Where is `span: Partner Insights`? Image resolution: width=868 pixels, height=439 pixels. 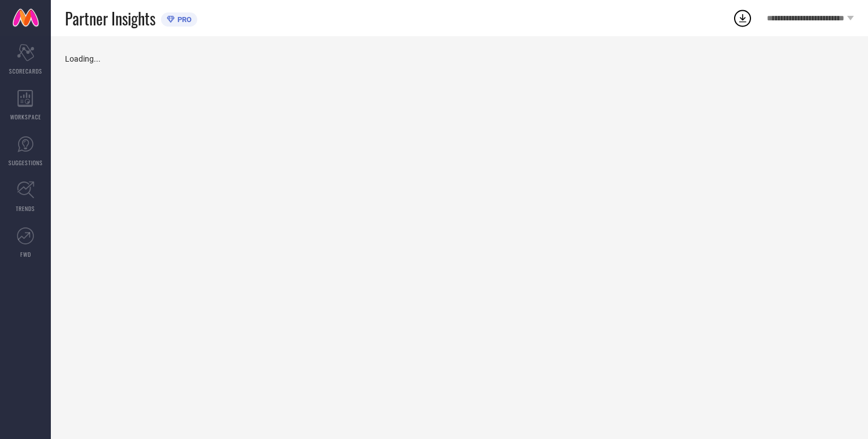 span: Partner Insights is located at coordinates (110, 18).